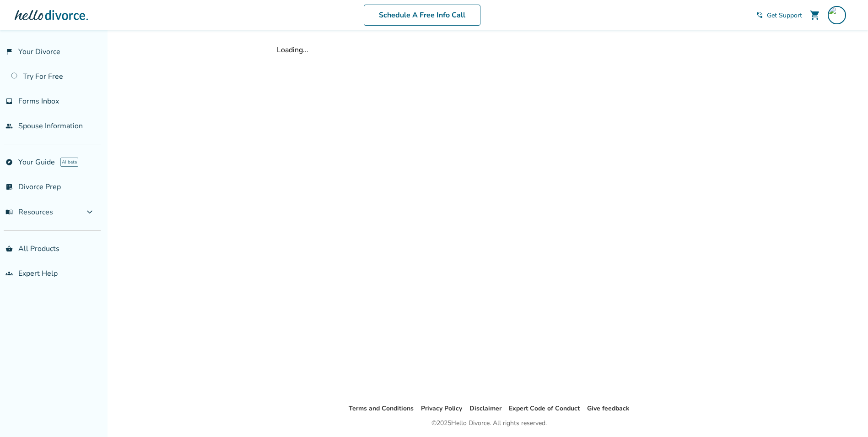 This screenshot has width=868, height=437. What do you see at coordinates (9, 101) in the screenshot?
I see `span: inbox` at bounding box center [9, 101].